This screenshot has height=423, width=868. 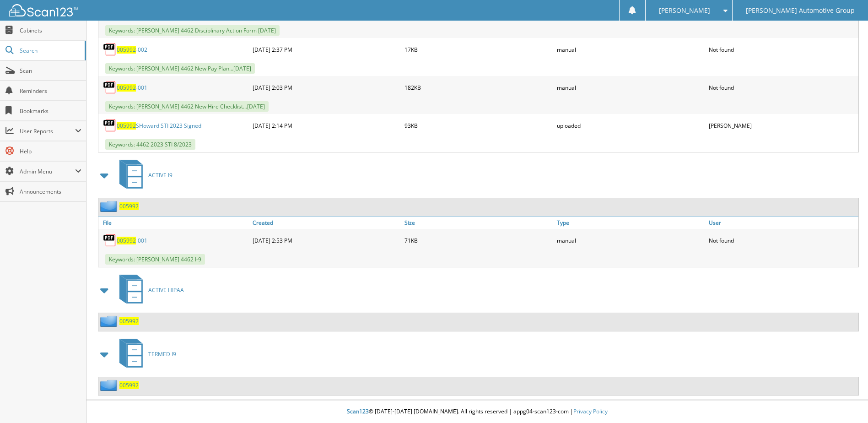 What do you see at coordinates (590, 411) in the screenshot?
I see `a: Privacy Policy` at bounding box center [590, 411].